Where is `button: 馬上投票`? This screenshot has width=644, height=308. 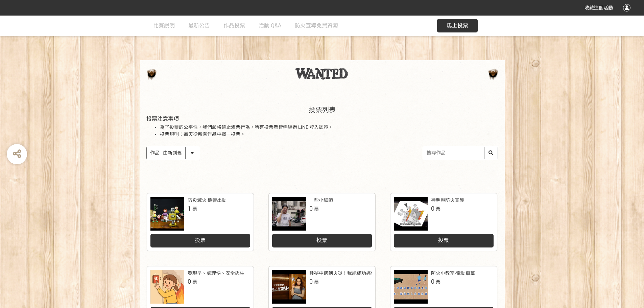
button: 馬上投票 is located at coordinates (457, 26).